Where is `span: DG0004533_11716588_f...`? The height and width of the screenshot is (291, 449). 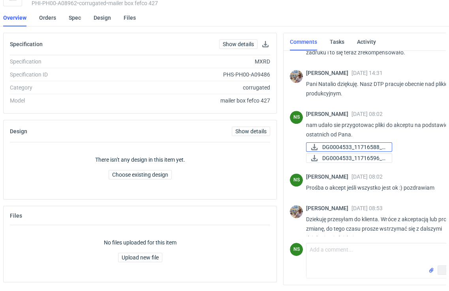
span: DG0004533_11716588_f... is located at coordinates (354, 147).